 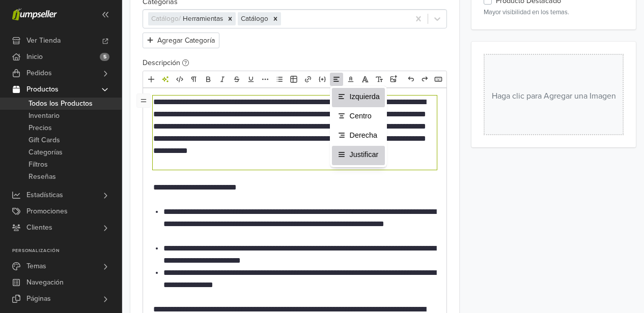 I want to click on a: Cursiva, so click(x=223, y=79).